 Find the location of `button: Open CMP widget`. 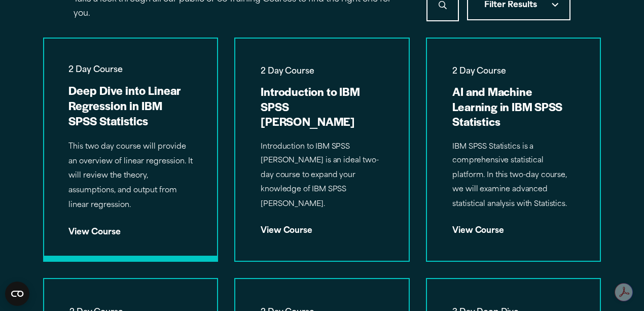

button: Open CMP widget is located at coordinates (17, 294).